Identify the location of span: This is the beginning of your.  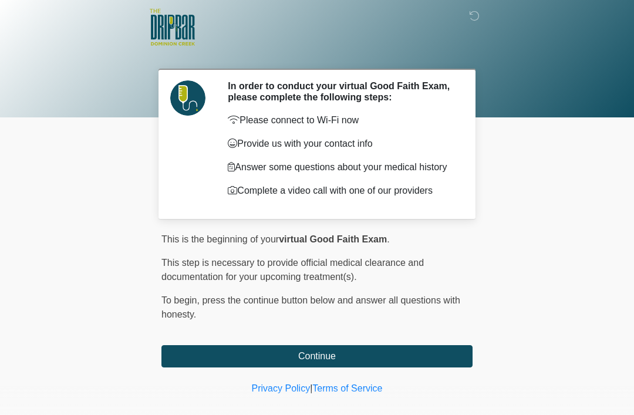
(220, 239).